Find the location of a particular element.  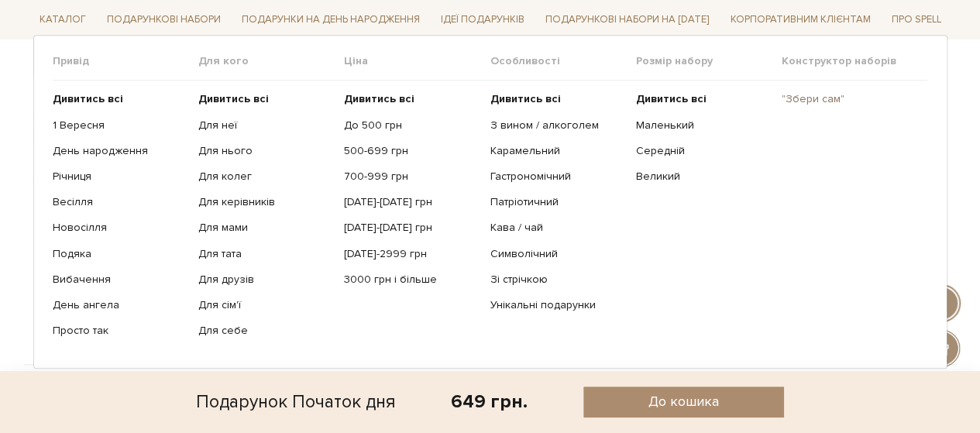

a: Для колег is located at coordinates (265, 176).